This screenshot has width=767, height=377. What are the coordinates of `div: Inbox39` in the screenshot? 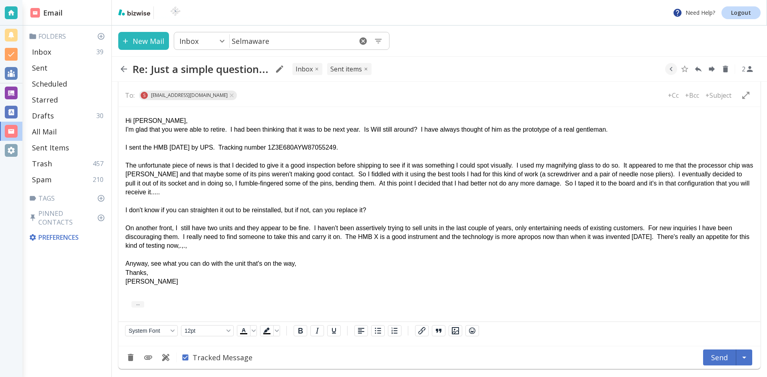 It's located at (68, 52).